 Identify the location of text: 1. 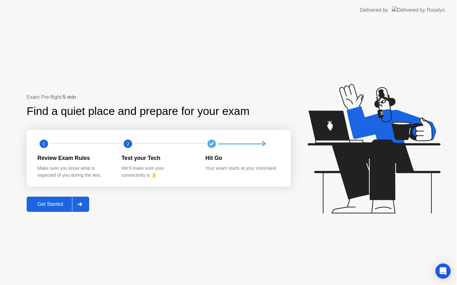
(44, 144).